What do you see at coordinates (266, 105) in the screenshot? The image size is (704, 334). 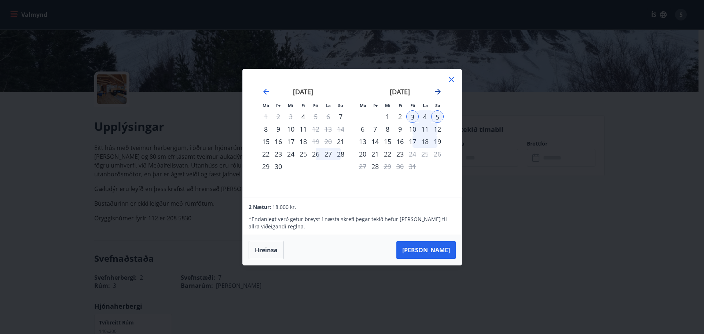 I see `small: Má` at bounding box center [266, 105].